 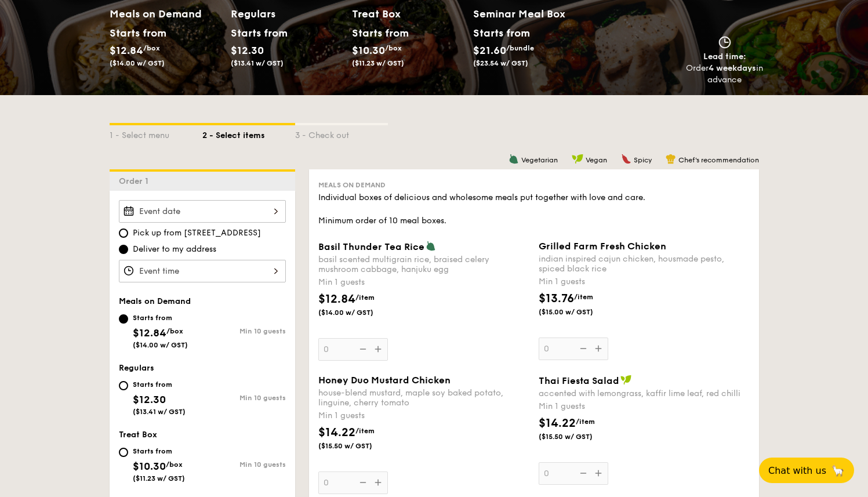 I want to click on div: 3 - Check out, so click(x=341, y=133).